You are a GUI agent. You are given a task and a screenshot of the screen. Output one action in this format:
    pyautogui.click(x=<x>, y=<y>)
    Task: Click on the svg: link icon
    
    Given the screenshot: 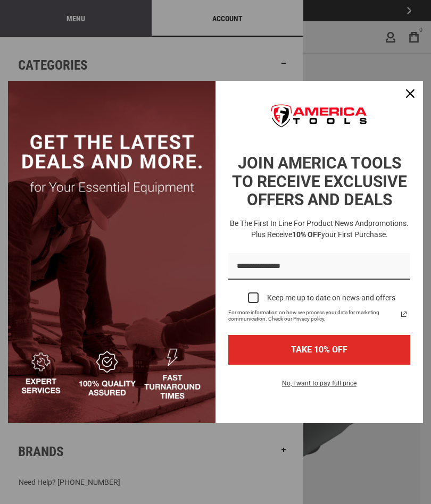 What is the action you would take?
    pyautogui.click(x=404, y=315)
    